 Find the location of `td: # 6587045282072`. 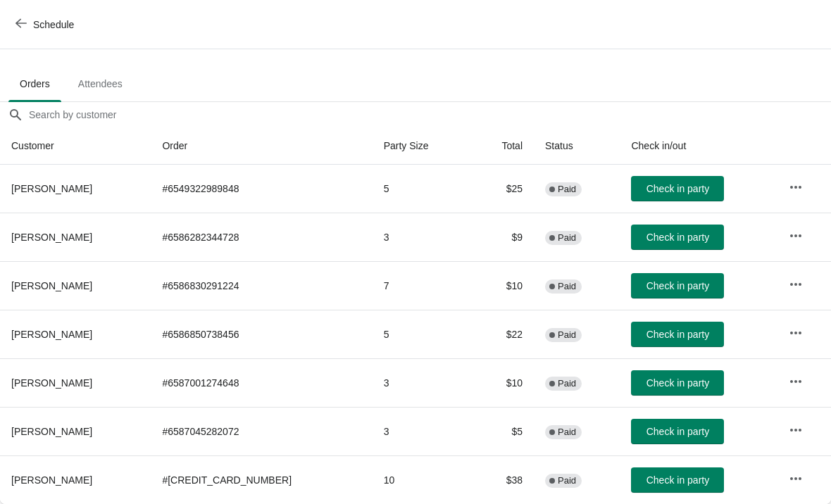

td: # 6587045282072 is located at coordinates (261, 431).